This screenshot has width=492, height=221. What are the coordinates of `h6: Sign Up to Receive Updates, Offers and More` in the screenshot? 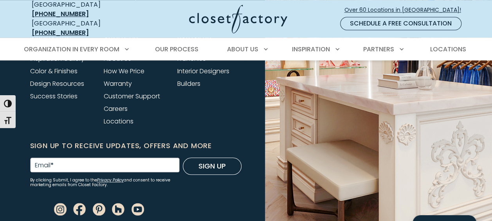 It's located at (136, 146).